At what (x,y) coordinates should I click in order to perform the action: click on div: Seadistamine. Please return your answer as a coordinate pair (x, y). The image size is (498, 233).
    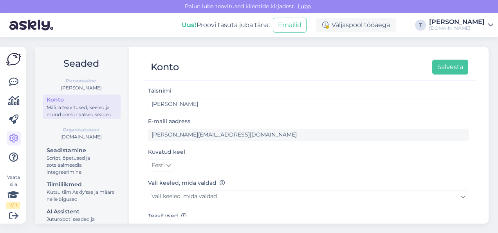
    Looking at the image, I should click on (82, 150).